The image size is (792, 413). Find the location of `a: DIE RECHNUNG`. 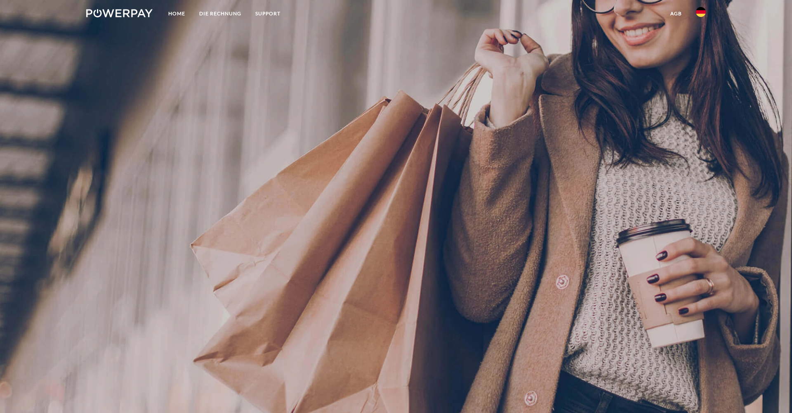

a: DIE RECHNUNG is located at coordinates (220, 14).